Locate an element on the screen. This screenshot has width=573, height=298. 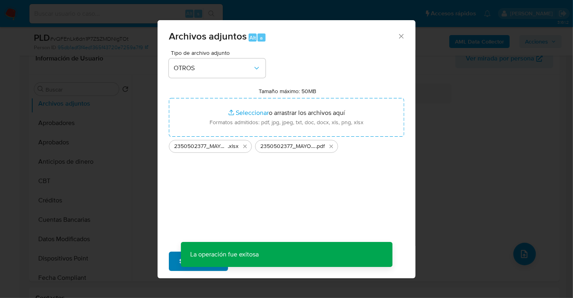
span: Cancelar is located at coordinates (255, 261).